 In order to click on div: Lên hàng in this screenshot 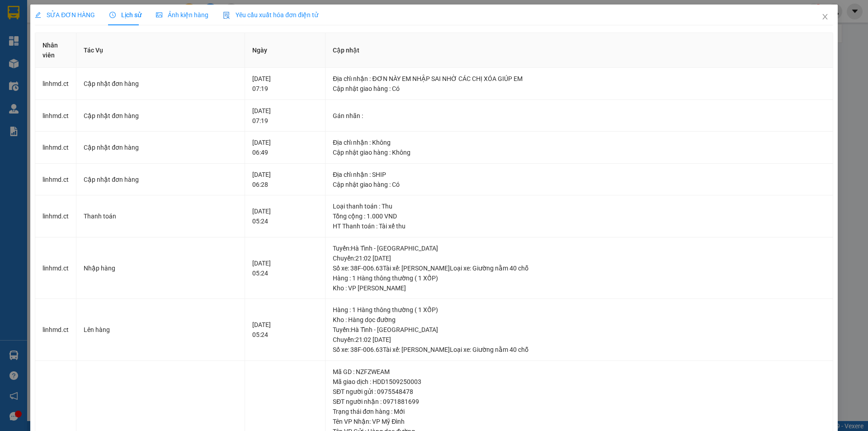, I will do `click(160, 329)`.